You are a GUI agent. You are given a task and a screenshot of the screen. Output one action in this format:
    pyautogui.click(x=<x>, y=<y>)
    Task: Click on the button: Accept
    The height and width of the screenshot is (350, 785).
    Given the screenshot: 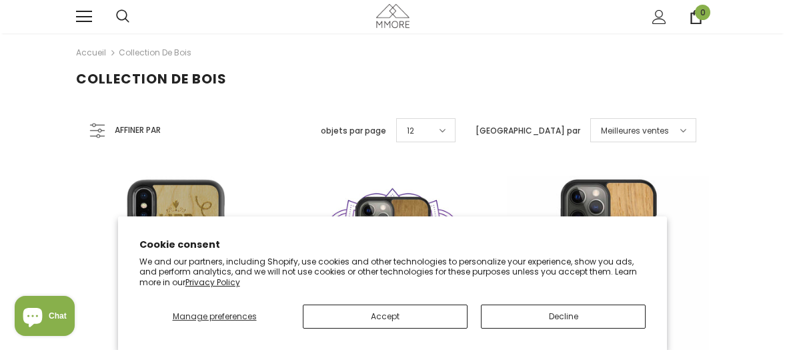 What is the action you would take?
    pyautogui.click(x=385, y=316)
    